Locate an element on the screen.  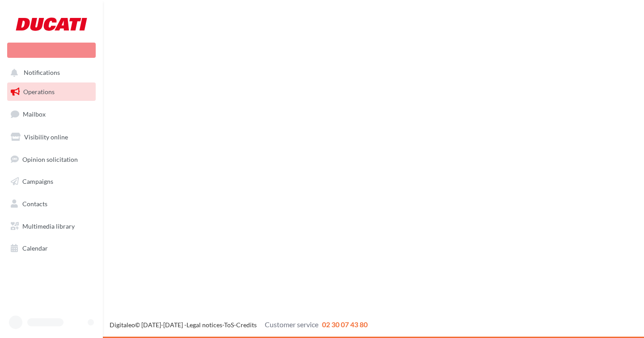
a: Campaigns is located at coordinates (52, 181).